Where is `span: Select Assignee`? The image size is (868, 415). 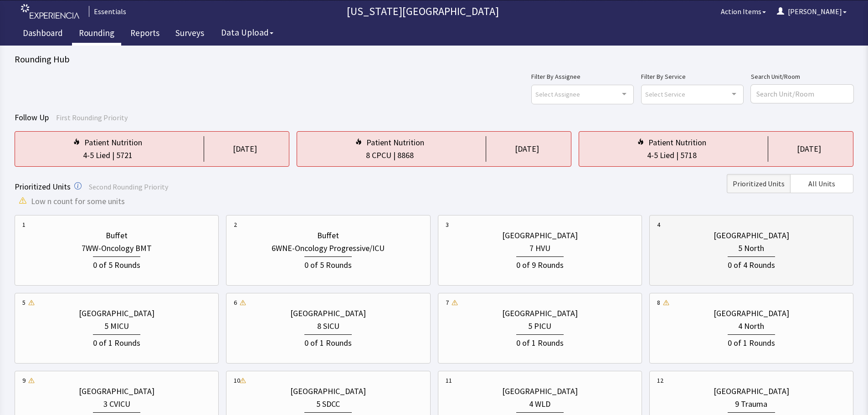
span: Select Assignee is located at coordinates (558, 94).